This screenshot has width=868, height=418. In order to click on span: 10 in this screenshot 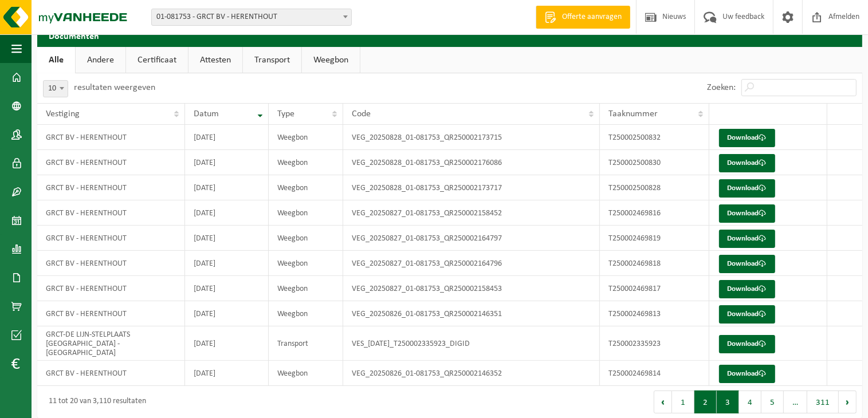, I will do `click(56, 89)`.